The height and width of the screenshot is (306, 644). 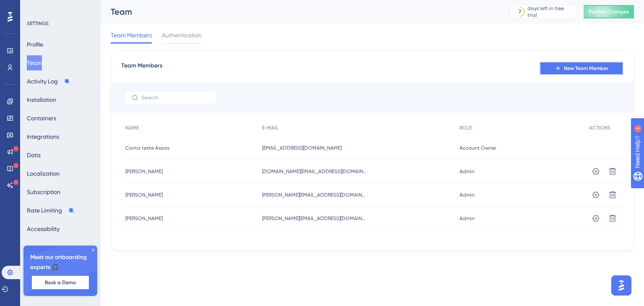 What do you see at coordinates (34, 63) in the screenshot?
I see `button: Team` at bounding box center [34, 63].